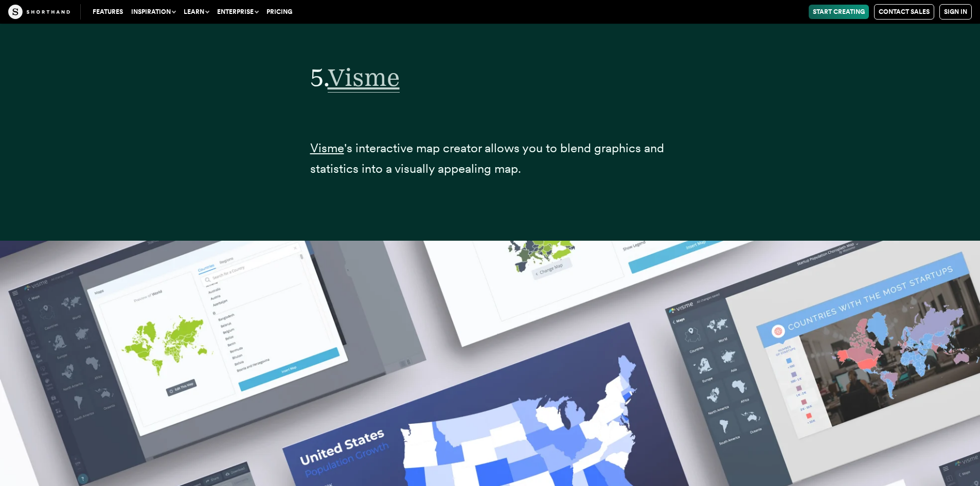 The width and height of the screenshot is (980, 486). I want to click on button: Enterprise, so click(238, 12).